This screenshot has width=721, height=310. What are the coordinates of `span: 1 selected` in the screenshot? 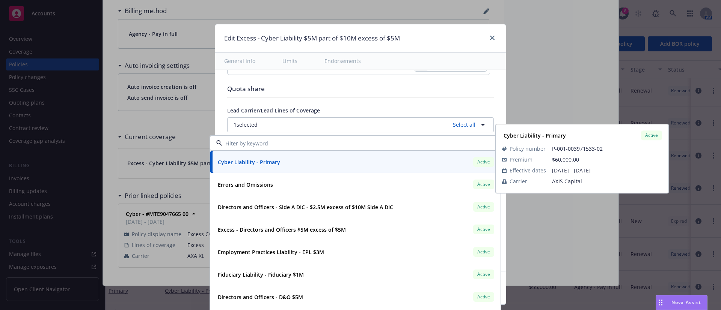 It's located at (246, 125).